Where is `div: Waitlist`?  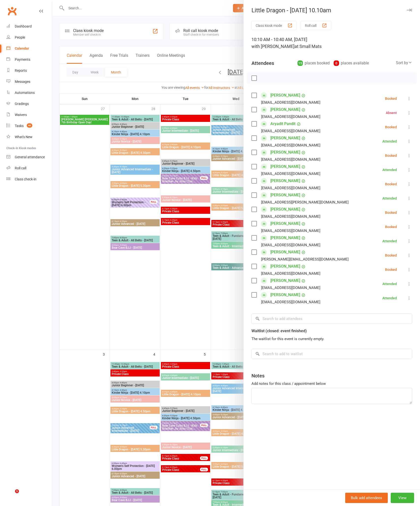 div: Waitlist is located at coordinates (279, 331).